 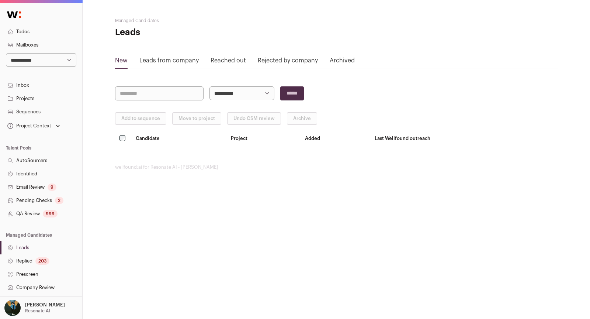 I want to click on th: Added, so click(x=335, y=138).